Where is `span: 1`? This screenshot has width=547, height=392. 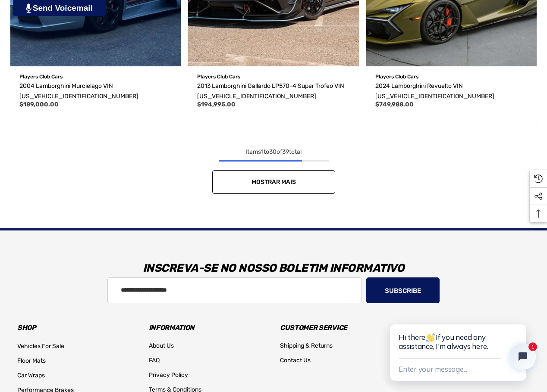 span: 1 is located at coordinates (262, 152).